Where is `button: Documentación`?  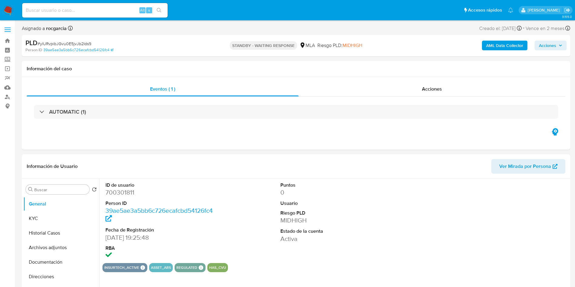
button: Documentación is located at coordinates (61, 262).